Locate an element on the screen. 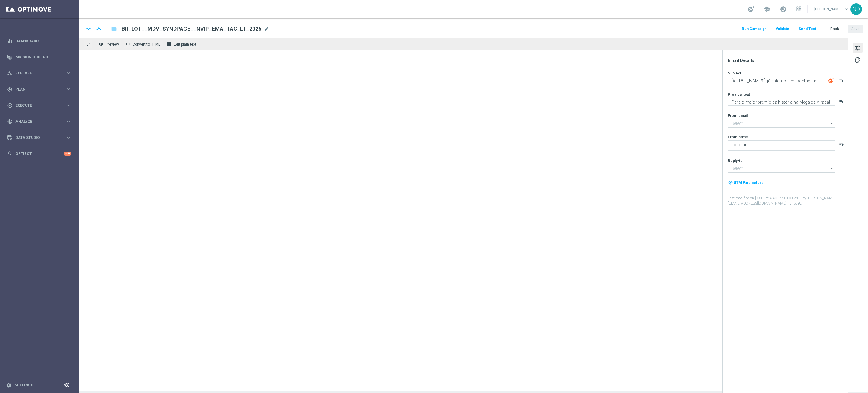  div: play_circle_outline Execute keyboard_arrow_right is located at coordinates (40, 106).